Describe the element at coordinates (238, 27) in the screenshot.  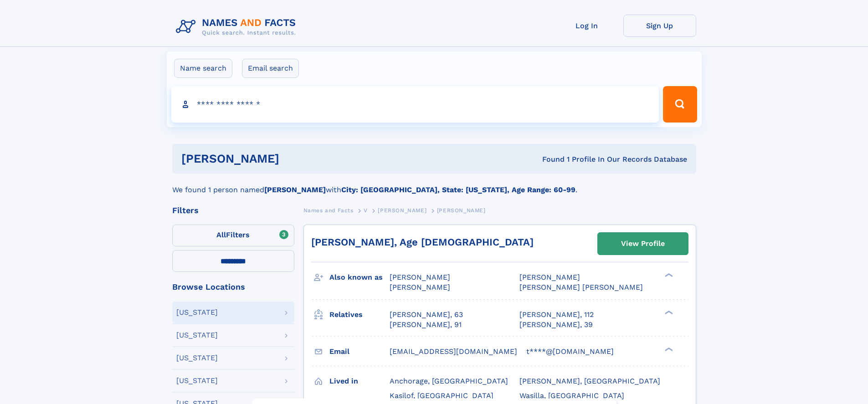
I see `img: Logo Names and Facts` at that location.